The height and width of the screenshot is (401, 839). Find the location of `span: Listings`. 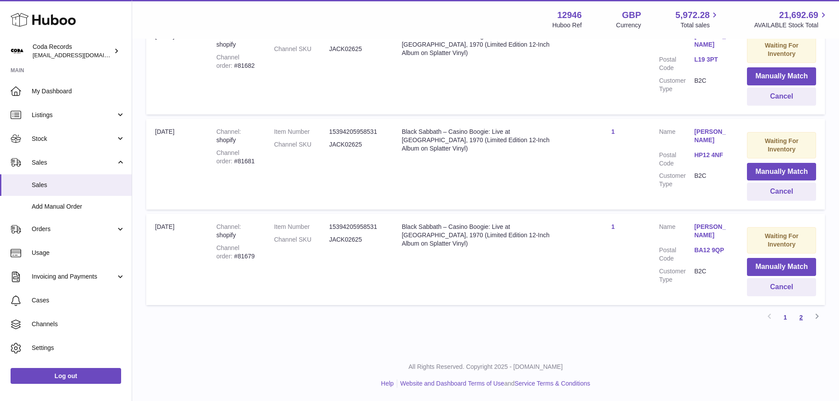

span: Listings is located at coordinates (74, 115).